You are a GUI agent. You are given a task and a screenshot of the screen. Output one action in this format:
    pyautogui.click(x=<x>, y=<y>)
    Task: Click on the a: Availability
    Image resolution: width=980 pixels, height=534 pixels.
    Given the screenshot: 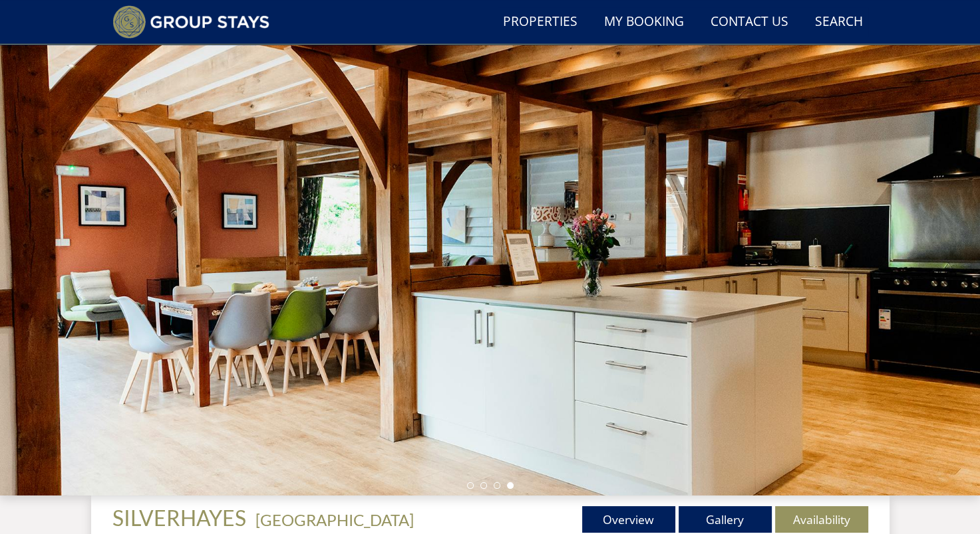 What is the action you would take?
    pyautogui.click(x=821, y=520)
    